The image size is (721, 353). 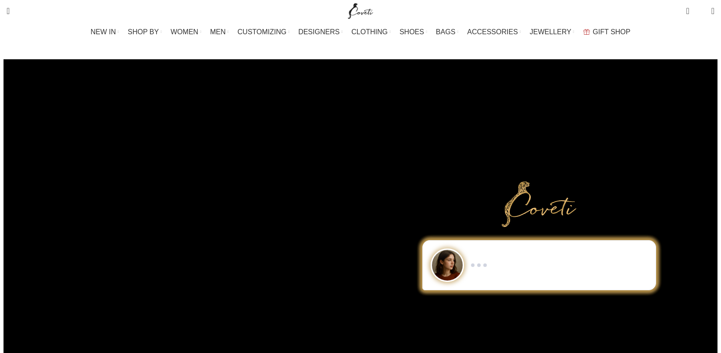 What do you see at coordinates (105, 32) in the screenshot?
I see `a: NEW IN` at bounding box center [105, 32].